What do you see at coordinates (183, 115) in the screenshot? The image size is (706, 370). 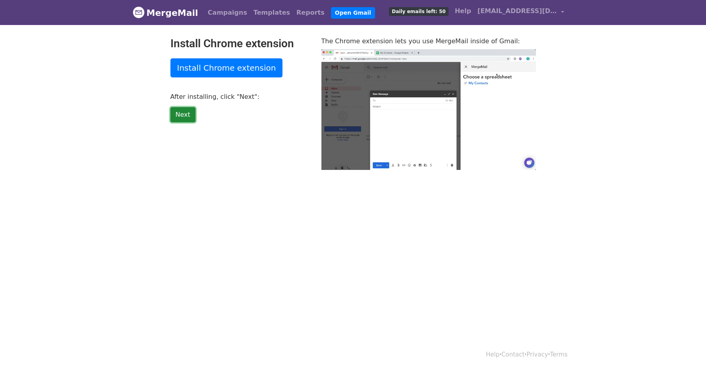 I see `a: Next` at bounding box center [183, 115].